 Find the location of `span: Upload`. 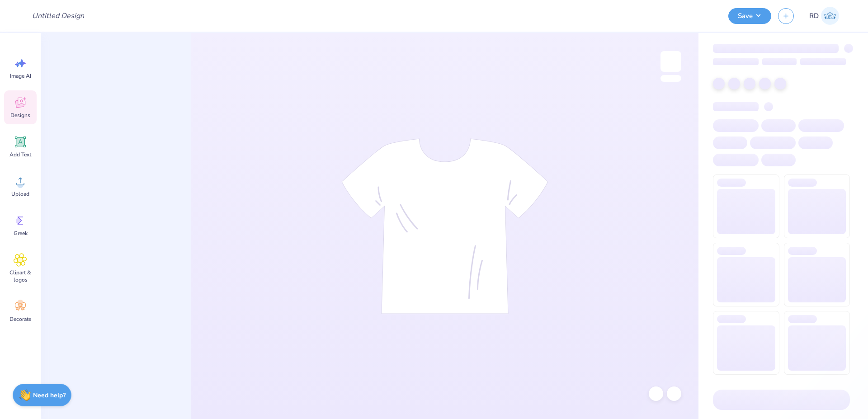

span: Upload is located at coordinates (21, 194).